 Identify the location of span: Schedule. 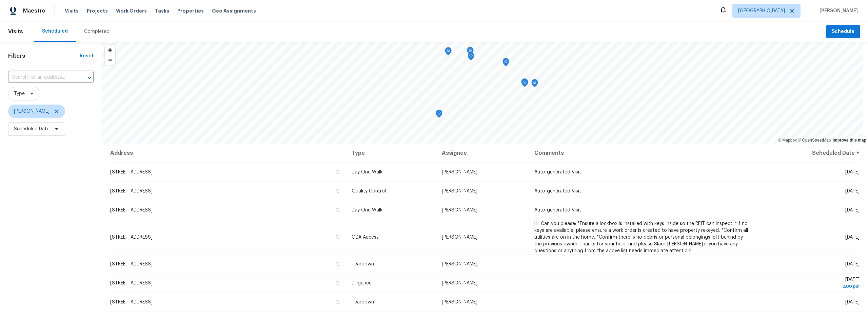
(843, 32).